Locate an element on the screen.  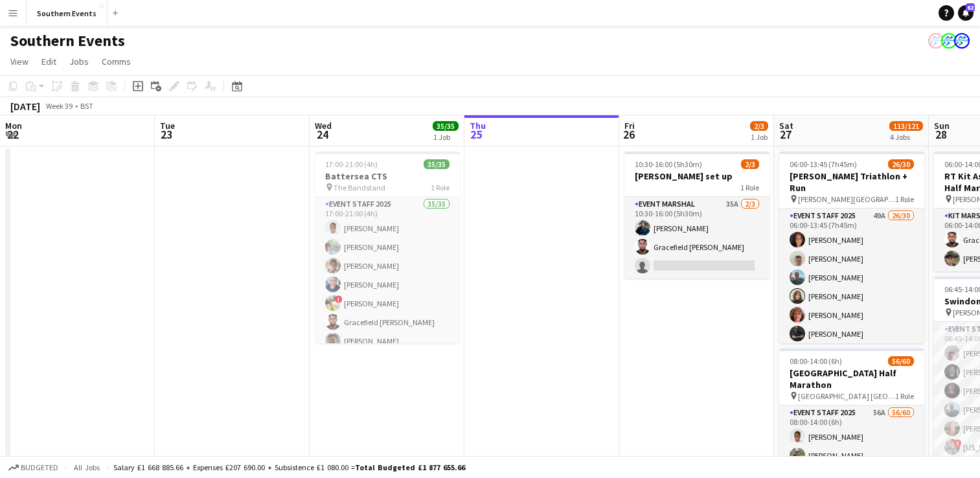
span: 26/30 is located at coordinates (901, 164).